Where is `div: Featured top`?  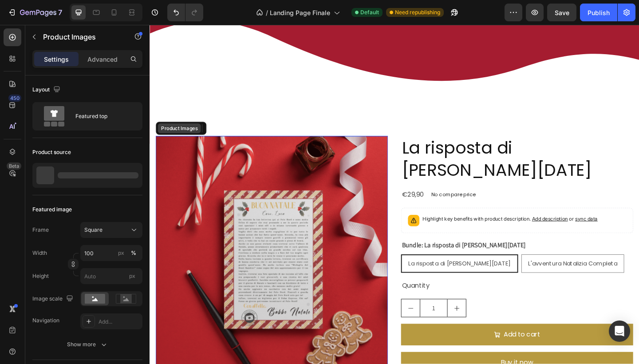
div: Featured top is located at coordinates (102, 116).